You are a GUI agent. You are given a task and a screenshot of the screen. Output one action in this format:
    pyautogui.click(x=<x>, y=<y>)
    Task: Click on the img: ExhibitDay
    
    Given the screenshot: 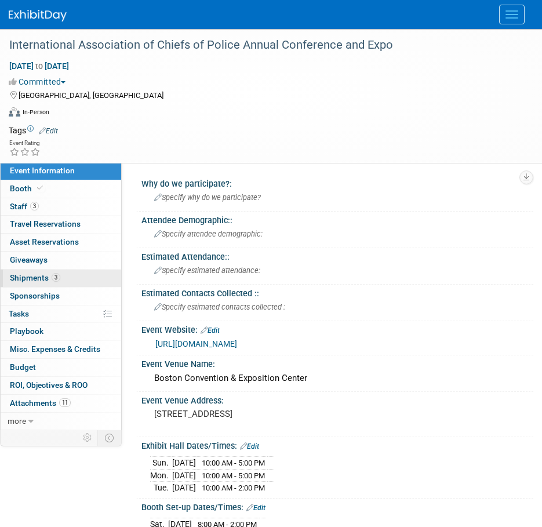 What is the action you would take?
    pyautogui.click(x=38, y=16)
    